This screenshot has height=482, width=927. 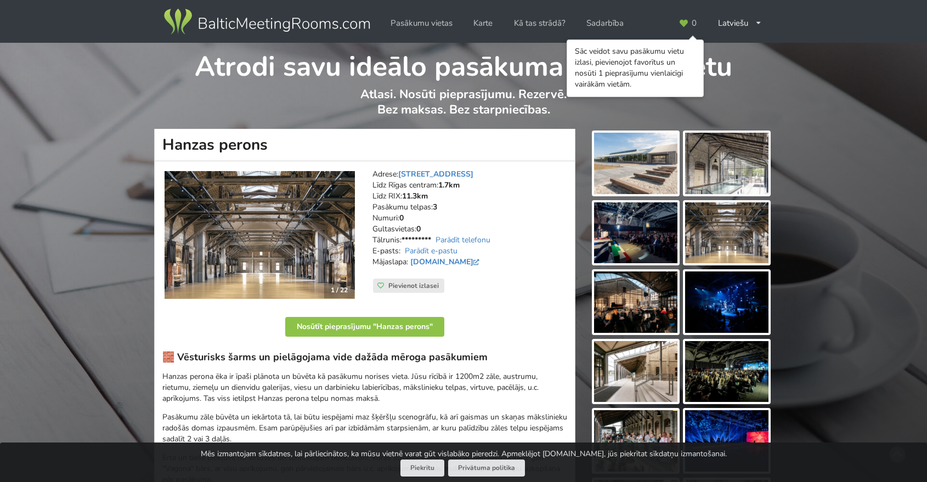 I want to click on img: Baltic Meeting Rooms, so click(x=266, y=22).